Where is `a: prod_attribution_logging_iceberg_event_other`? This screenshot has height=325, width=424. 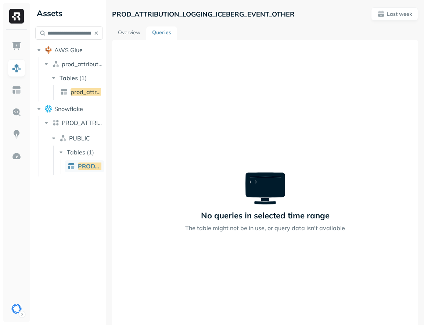 a: prod_attribution_logging_iceberg_event_other is located at coordinates (81, 92).